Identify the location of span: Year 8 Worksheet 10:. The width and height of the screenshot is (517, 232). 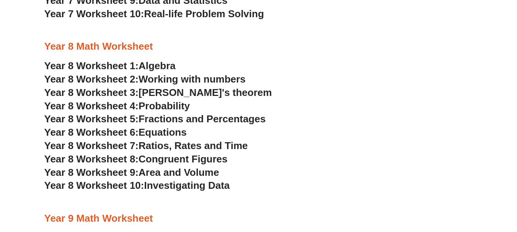
(94, 185).